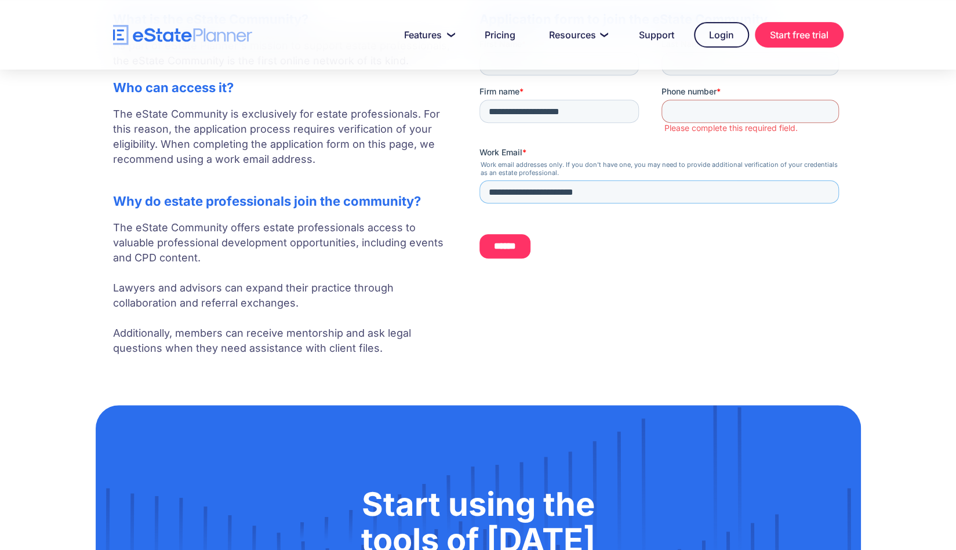  I want to click on label: Please complete this required field., so click(274, 90).